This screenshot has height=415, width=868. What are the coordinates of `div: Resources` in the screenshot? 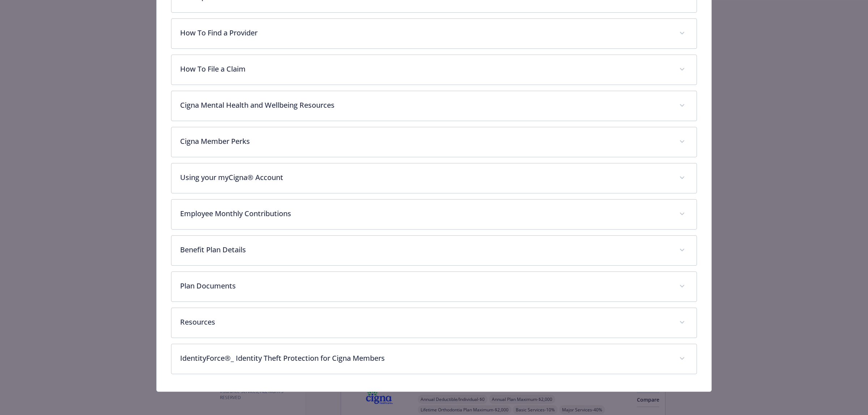 It's located at (434, 323).